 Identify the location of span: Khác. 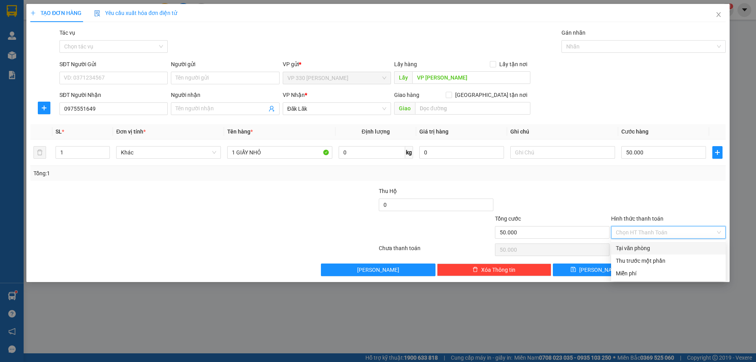
(168, 152).